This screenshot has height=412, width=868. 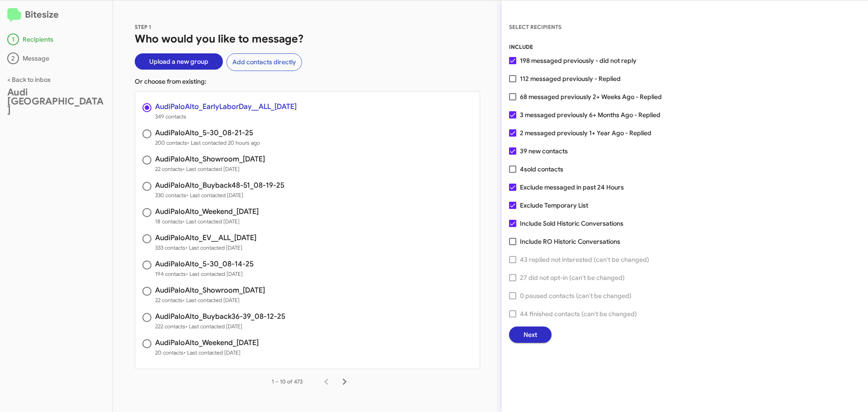 I want to click on div: Recipients, so click(x=56, y=39).